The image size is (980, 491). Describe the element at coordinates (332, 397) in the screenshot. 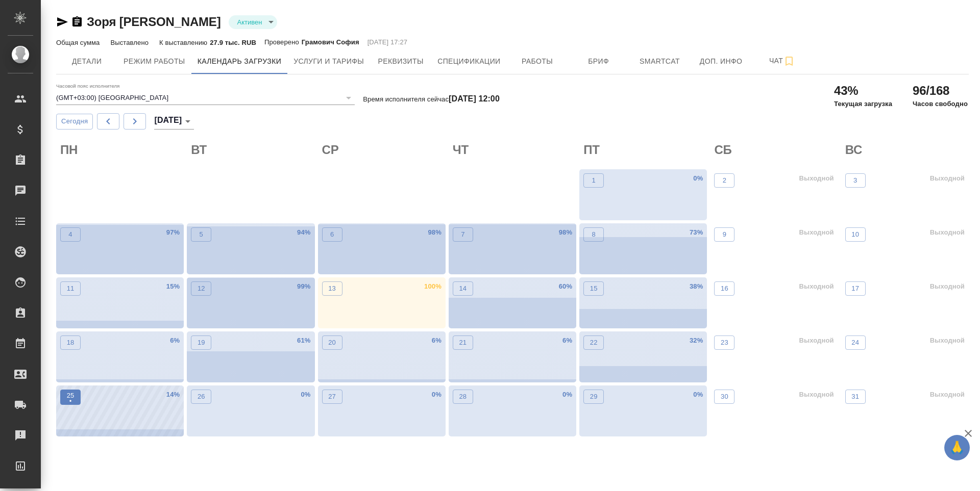

I see `p: 27` at that location.